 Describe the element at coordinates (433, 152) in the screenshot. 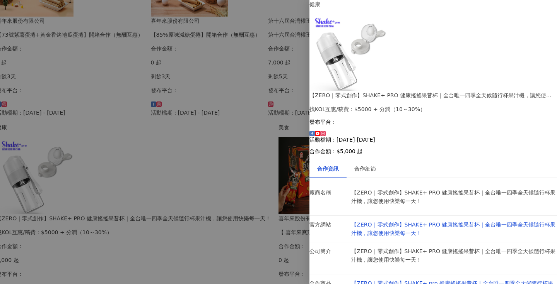

I see `p: 合作金額： $5,000 起` at that location.